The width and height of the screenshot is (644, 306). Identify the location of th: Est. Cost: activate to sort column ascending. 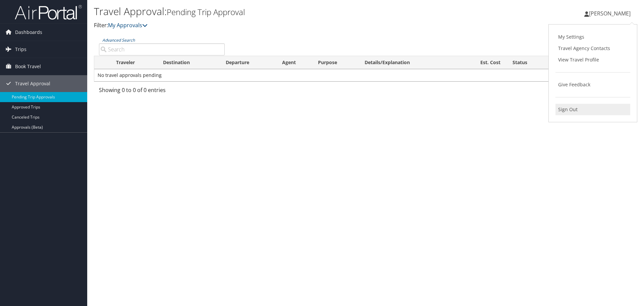
(483, 63).